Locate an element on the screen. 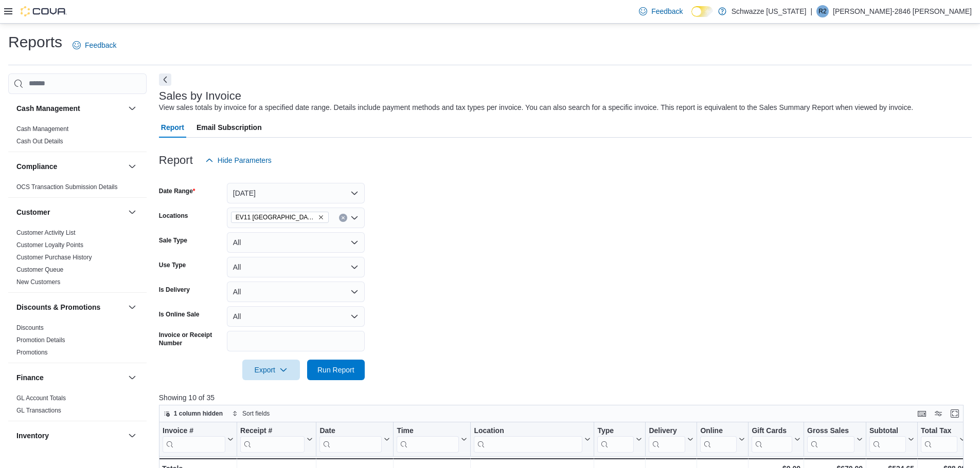 The height and width of the screenshot is (468, 980). div: Finance is located at coordinates (77, 407).